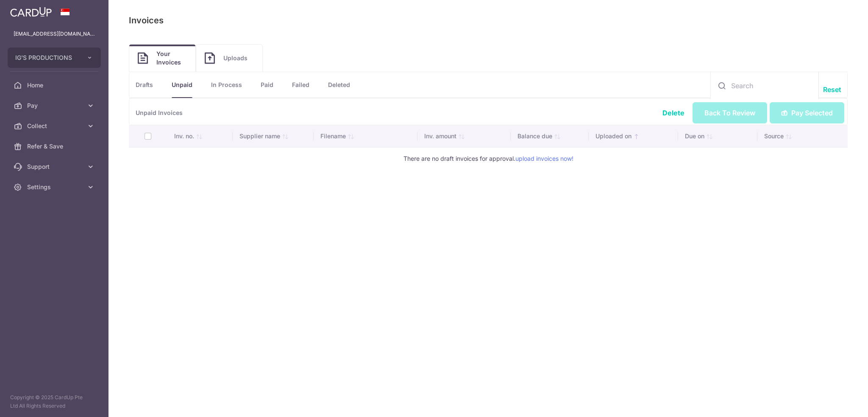  I want to click on a: Your Invoices, so click(162, 58).